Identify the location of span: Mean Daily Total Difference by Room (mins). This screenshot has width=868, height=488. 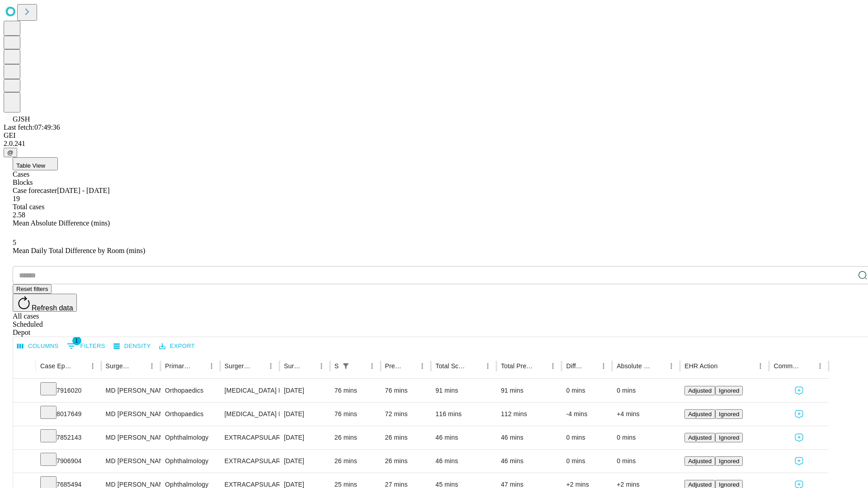
(78, 250).